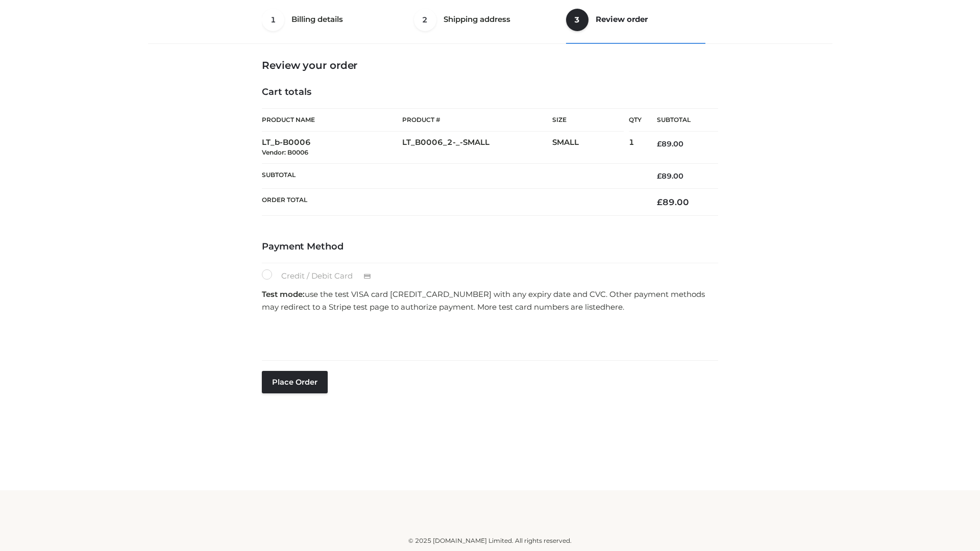  I want to click on th: Order Total, so click(452, 202).